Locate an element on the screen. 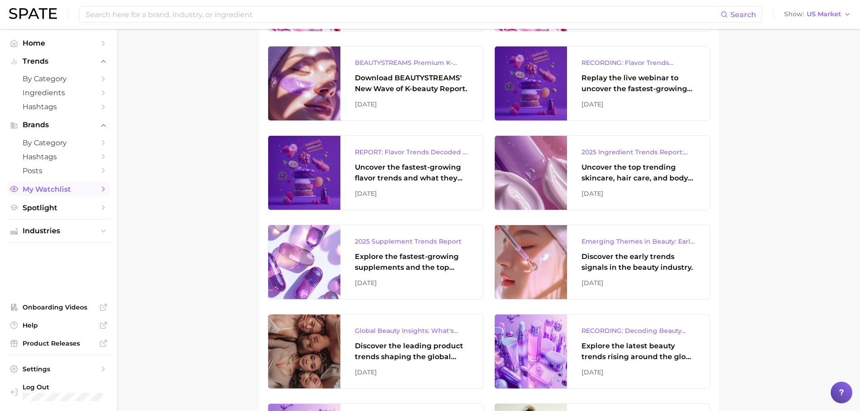 The width and height of the screenshot is (860, 411). a: My Watchlist is located at coordinates (59, 189).